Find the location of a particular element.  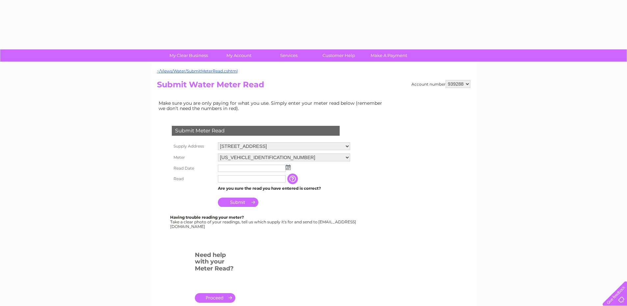

a: Customer Help is located at coordinates (338, 55).